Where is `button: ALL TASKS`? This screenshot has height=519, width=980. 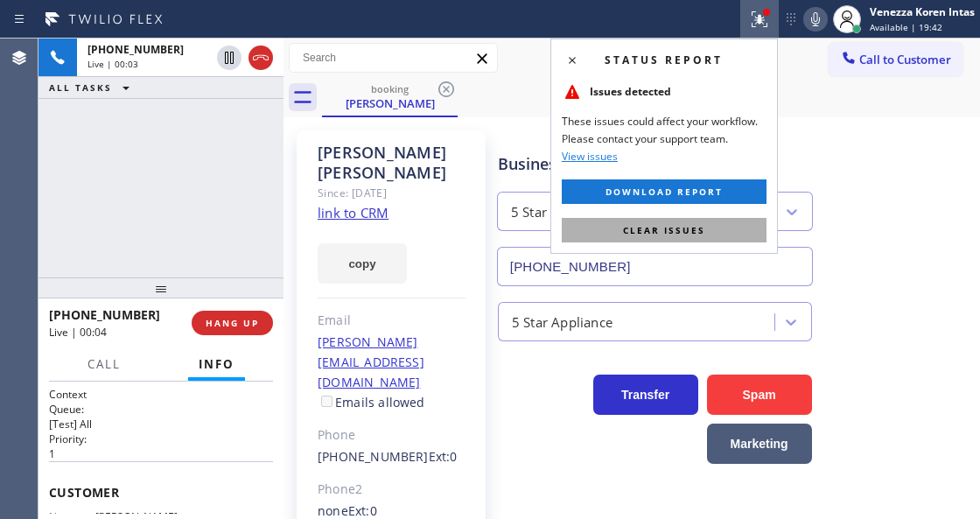
button: ALL TASKS is located at coordinates (93, 88).